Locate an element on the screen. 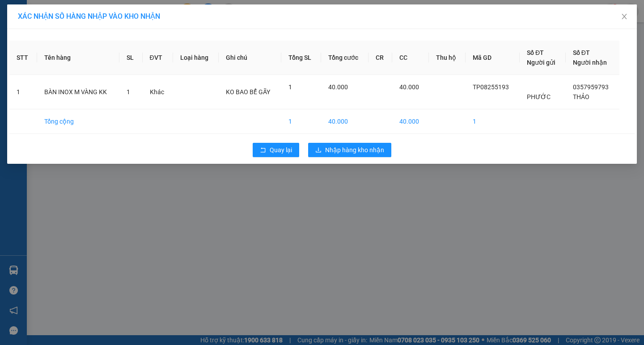  span: Nhập hàng kho nhận is located at coordinates (355, 150).